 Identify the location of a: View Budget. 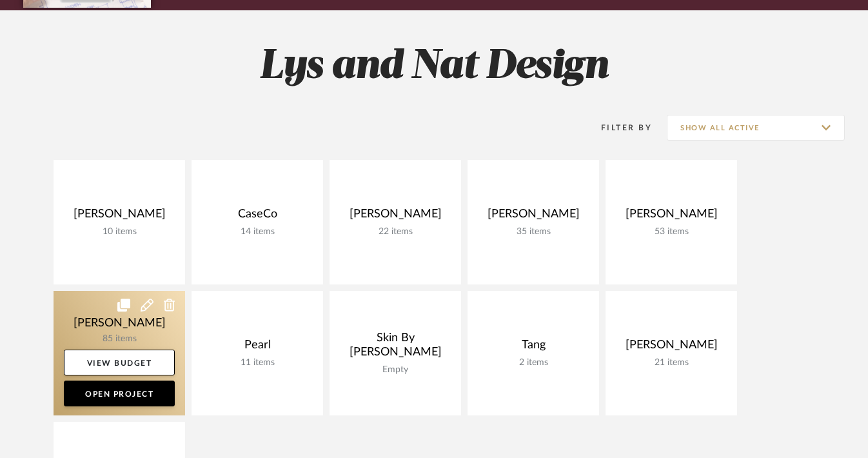
(119, 363).